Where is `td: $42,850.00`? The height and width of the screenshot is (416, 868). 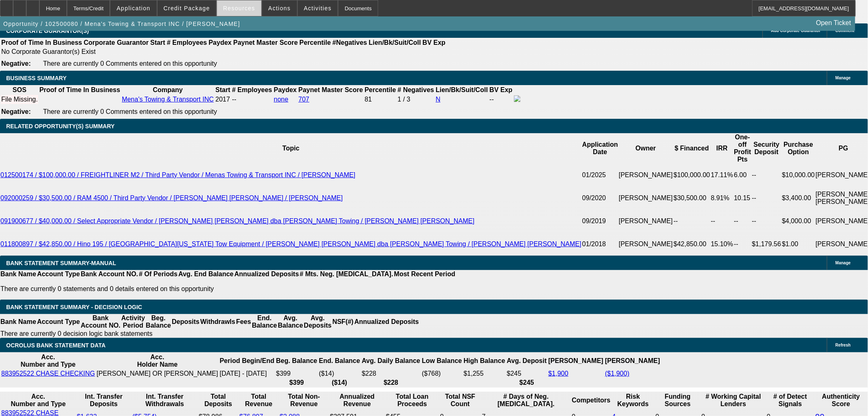 td: $42,850.00 is located at coordinates (692, 244).